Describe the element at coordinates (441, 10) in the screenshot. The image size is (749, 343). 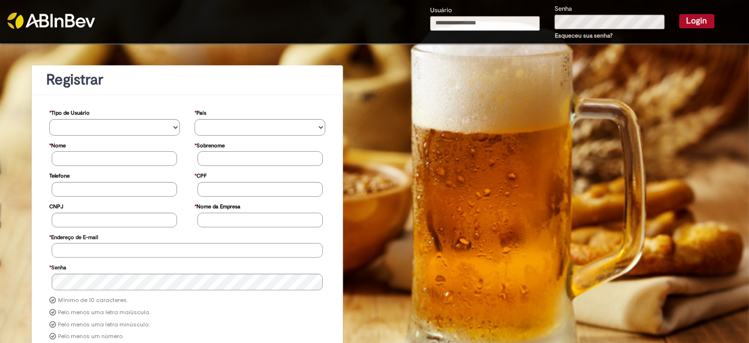
I see `label: Usuário` at that location.